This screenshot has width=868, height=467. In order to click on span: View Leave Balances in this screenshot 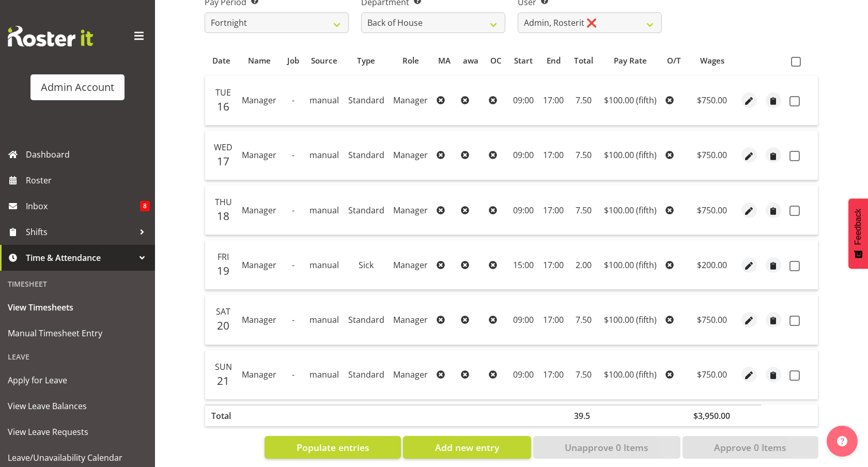, I will do `click(78, 406)`.